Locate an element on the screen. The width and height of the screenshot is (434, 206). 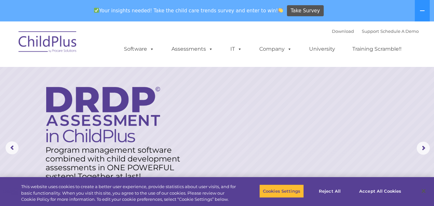
button: Reject All is located at coordinates (329, 191).